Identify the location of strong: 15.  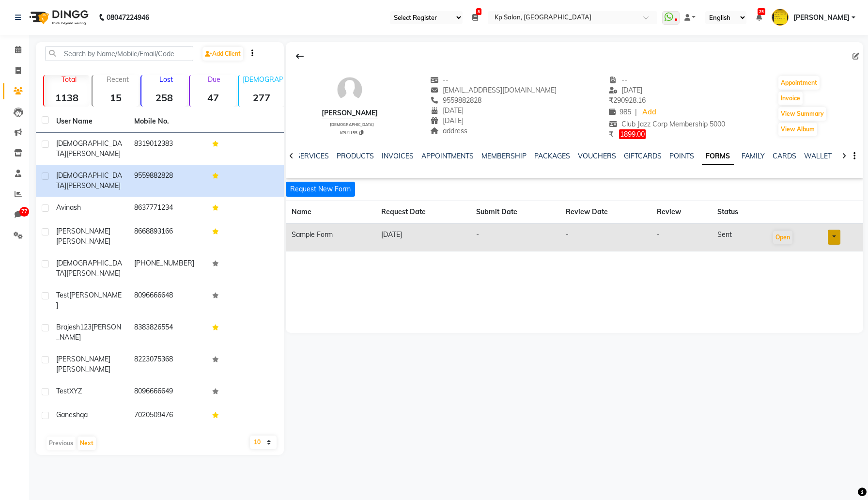
(115, 98).